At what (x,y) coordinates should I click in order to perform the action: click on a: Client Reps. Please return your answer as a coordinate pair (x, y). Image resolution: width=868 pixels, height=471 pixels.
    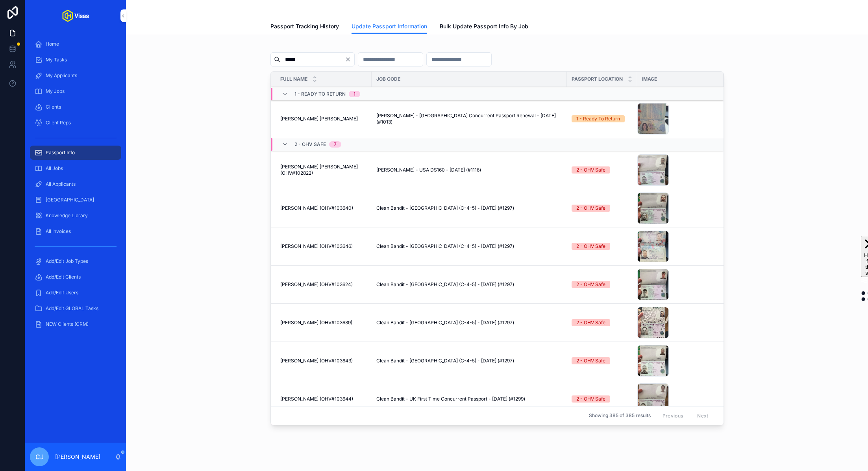
    Looking at the image, I should click on (75, 123).